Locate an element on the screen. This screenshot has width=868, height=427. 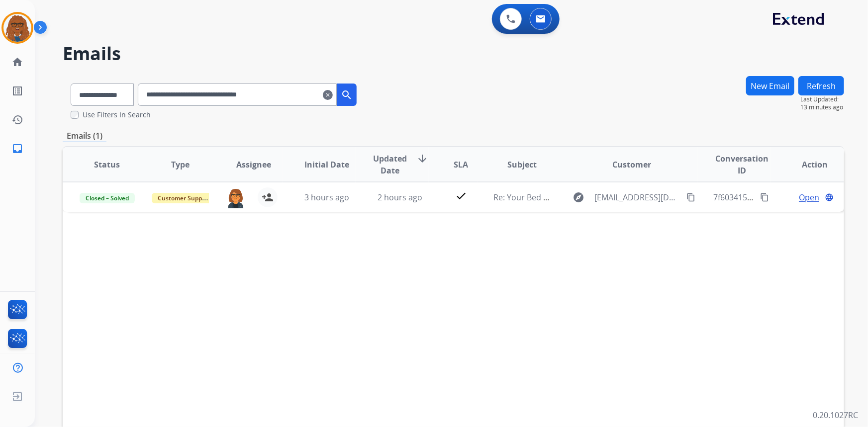
mat-icon: list_alt is located at coordinates (17, 91).